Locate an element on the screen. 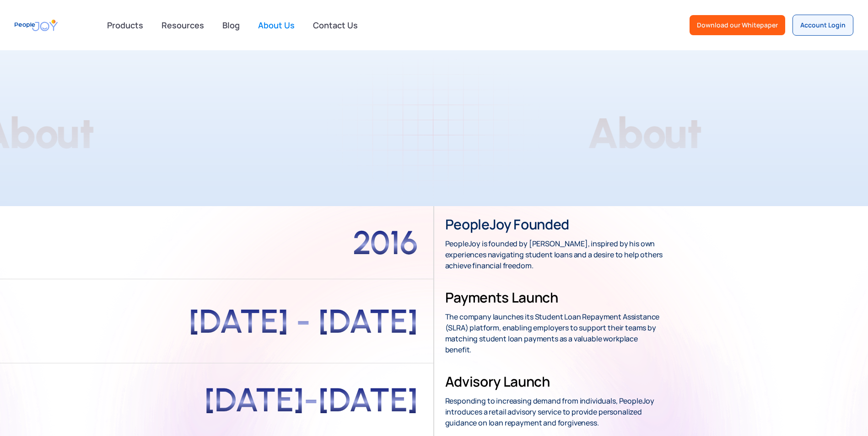 The image size is (868, 436). a: Contact Us is located at coordinates (336, 26).